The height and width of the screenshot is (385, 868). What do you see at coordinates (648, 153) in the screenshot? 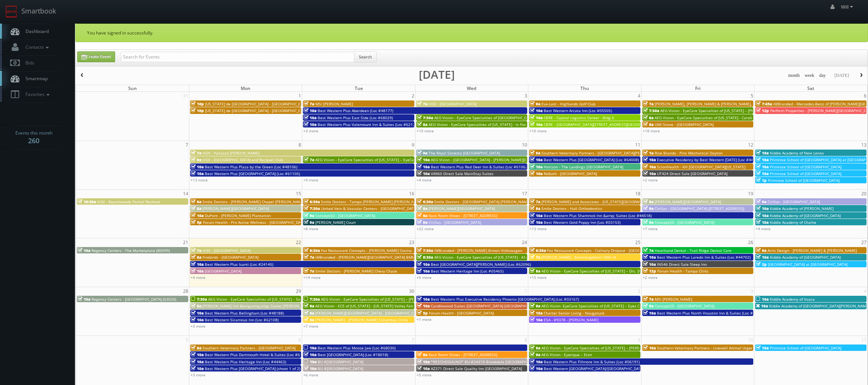
I see `span: 1a` at bounding box center [648, 153].